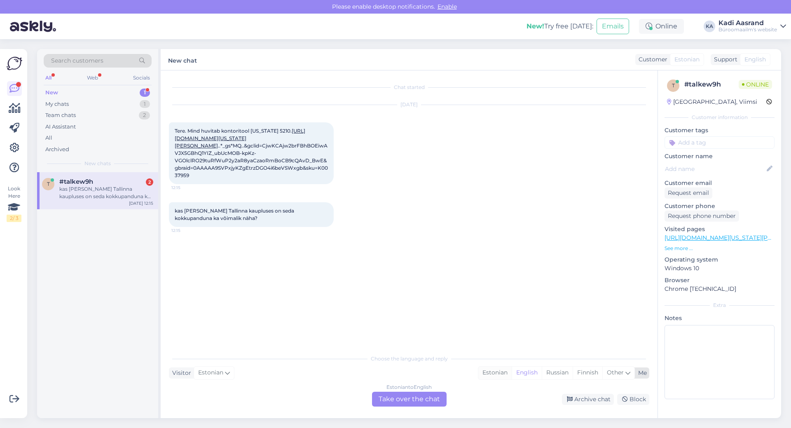  Describe the element at coordinates (557, 373) in the screenshot. I see `div: Russian` at that location.